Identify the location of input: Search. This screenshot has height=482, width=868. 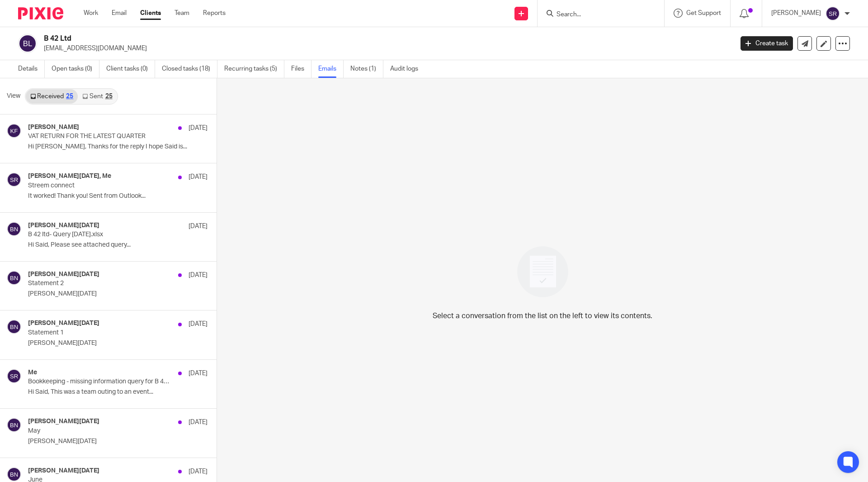
(596, 15).